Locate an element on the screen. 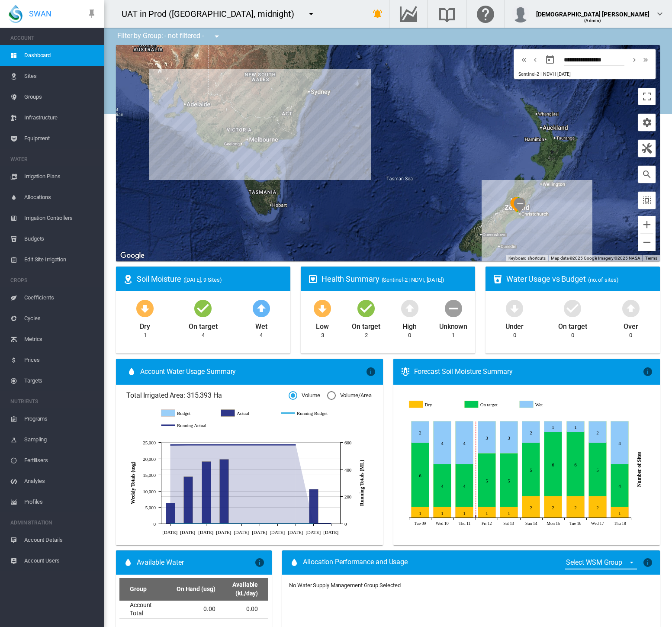 The height and width of the screenshot is (627, 672). g: Dry Sep 11, 2025 1 is located at coordinates (463, 512).